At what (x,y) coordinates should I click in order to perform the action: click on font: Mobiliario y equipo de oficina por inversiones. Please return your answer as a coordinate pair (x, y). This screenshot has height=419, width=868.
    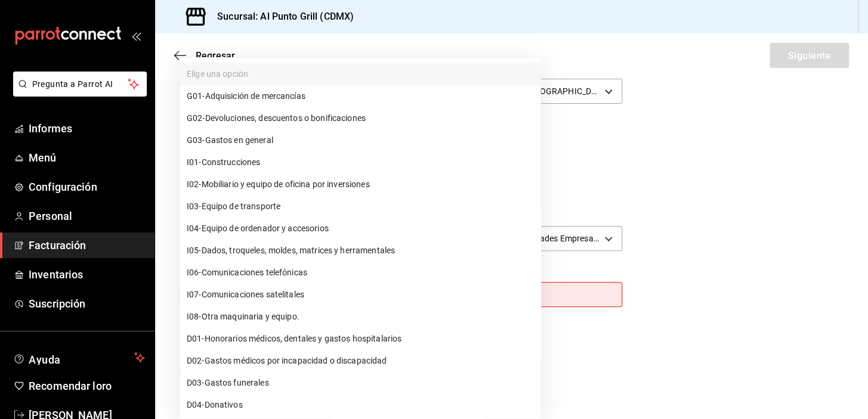
    Looking at the image, I should click on (286, 184).